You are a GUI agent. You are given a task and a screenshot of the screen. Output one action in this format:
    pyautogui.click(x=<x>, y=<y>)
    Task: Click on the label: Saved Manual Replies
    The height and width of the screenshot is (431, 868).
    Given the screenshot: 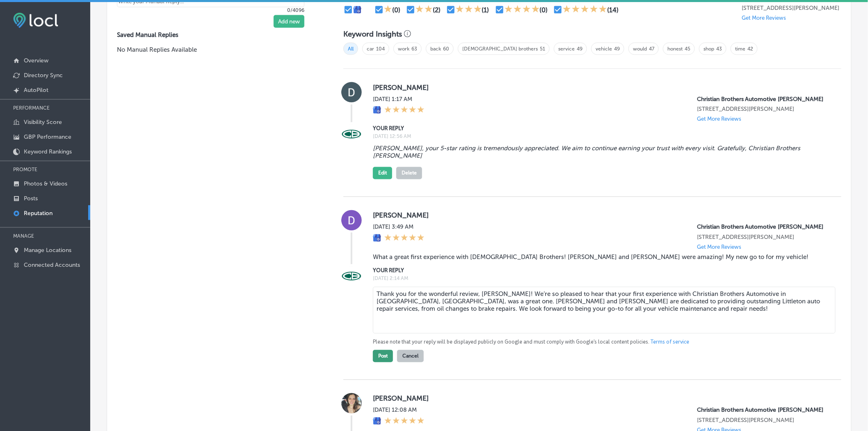 What is the action you would take?
    pyautogui.click(x=217, y=35)
    